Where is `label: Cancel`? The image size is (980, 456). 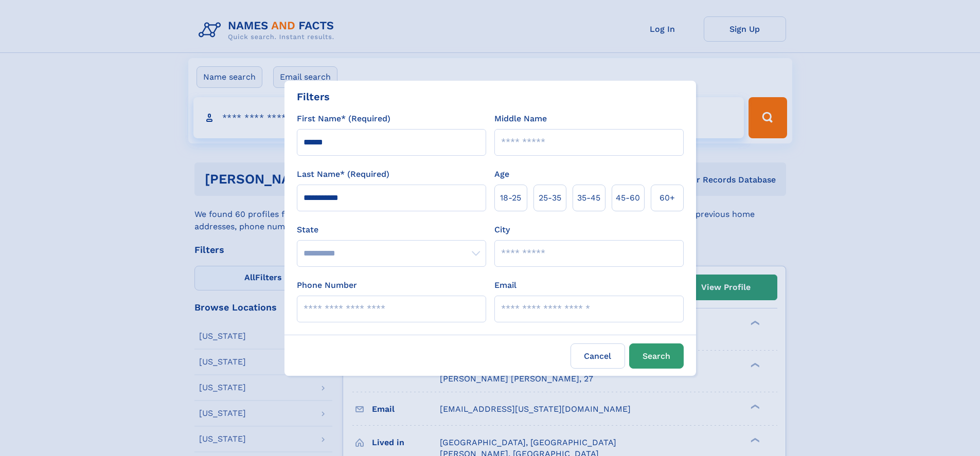
label: Cancel is located at coordinates (598, 356).